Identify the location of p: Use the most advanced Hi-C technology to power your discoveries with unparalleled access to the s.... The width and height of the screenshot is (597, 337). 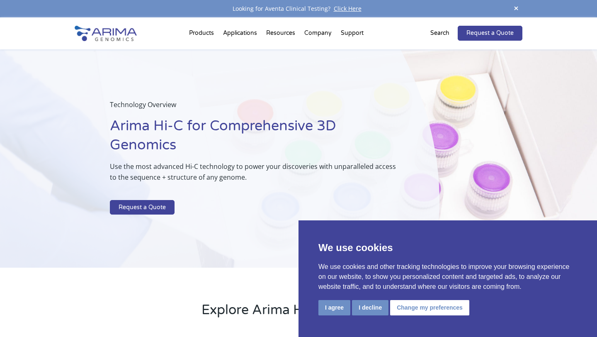
(254, 175).